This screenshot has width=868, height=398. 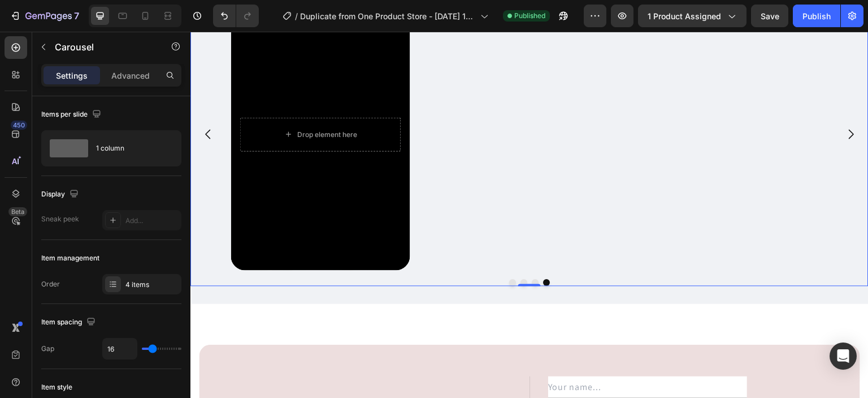 What do you see at coordinates (131, 75) in the screenshot?
I see `p: Advanced` at bounding box center [131, 75].